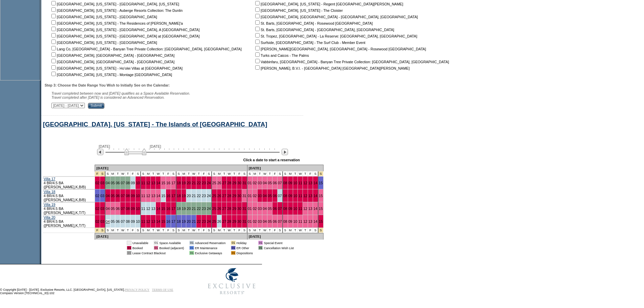 This screenshot has width=644, height=308. I want to click on a: 24, so click(209, 183).